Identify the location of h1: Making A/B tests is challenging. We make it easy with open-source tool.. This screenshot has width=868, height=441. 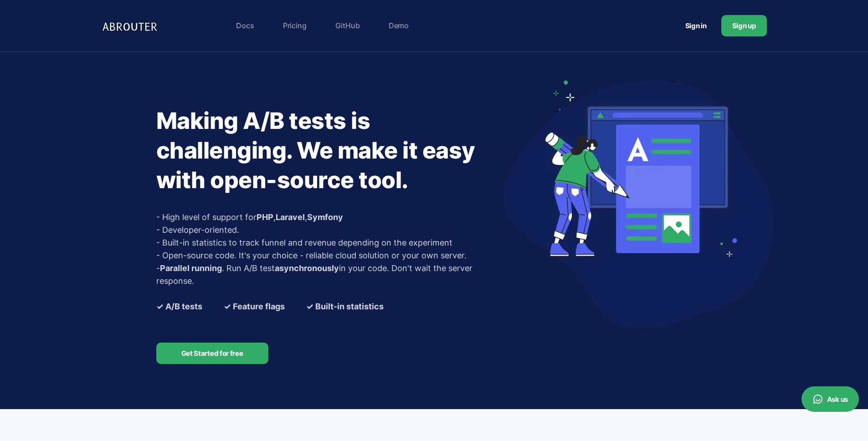
(327, 150).